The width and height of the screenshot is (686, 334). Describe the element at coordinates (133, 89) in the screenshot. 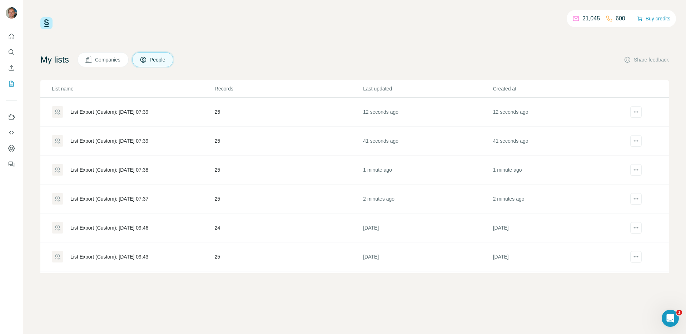

I see `p: List name` at that location.